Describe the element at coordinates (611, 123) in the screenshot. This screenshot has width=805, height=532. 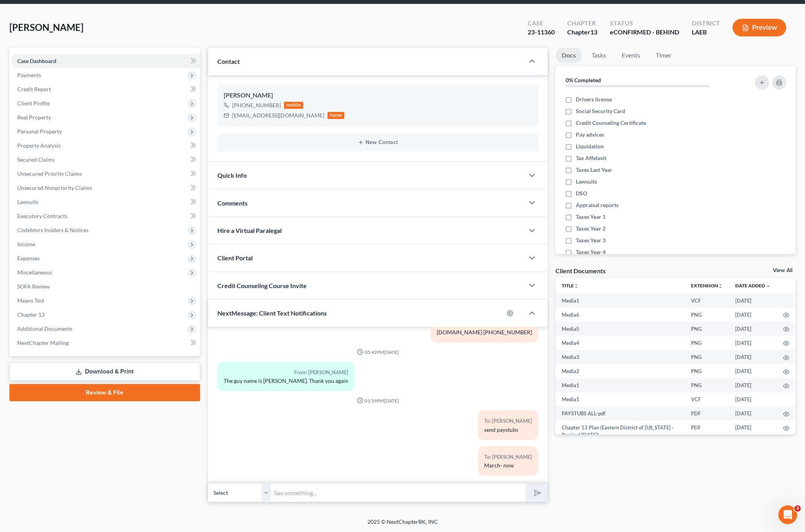
I see `span: Credit Counseling Certificate` at that location.